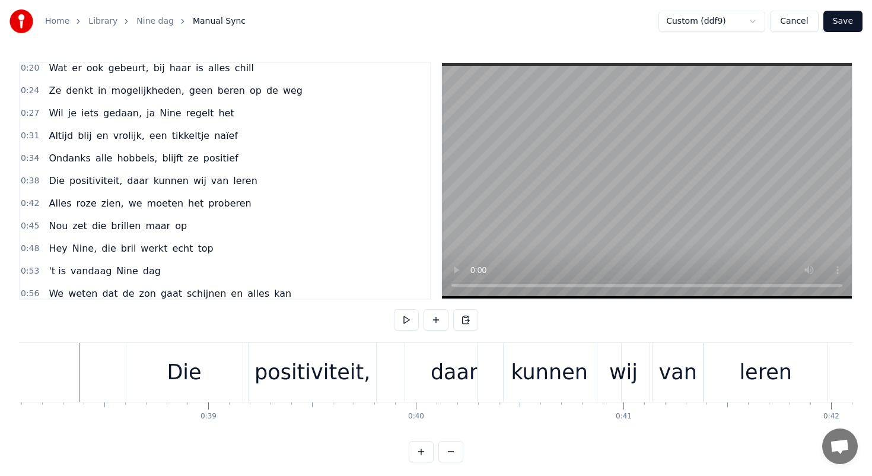 The height and width of the screenshot is (476, 872). I want to click on div: positiviteit,, so click(312, 372).